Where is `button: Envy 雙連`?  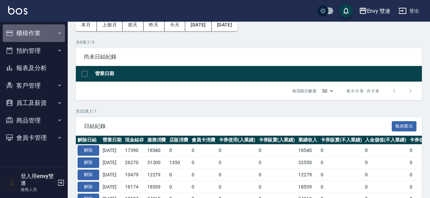
button: Envy 雙連 is located at coordinates (375, 11).